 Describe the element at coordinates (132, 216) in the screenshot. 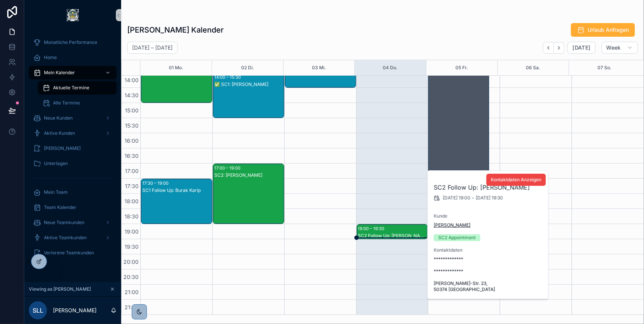

I see `span: 18:30` at that location.